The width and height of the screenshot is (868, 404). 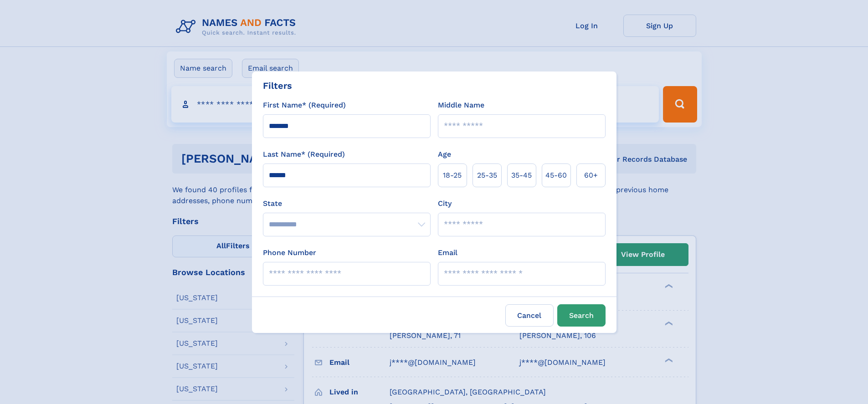 I want to click on label: Phone Number, so click(x=290, y=253).